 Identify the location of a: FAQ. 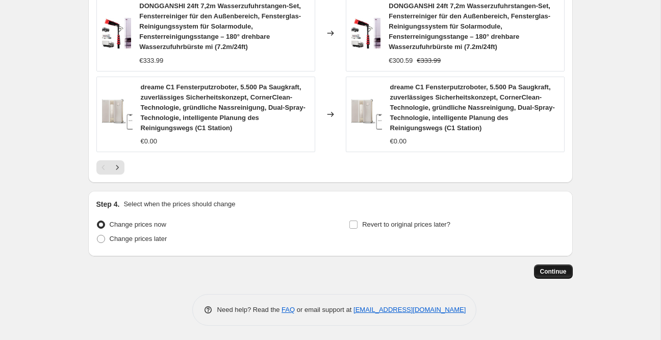
(288, 309).